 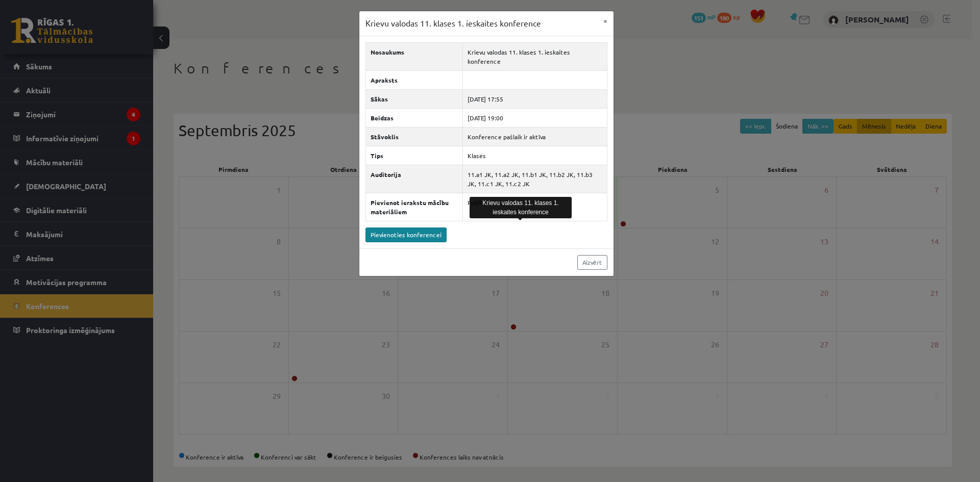 What do you see at coordinates (414, 207) in the screenshot?
I see `th: Pievienot ierakstu mācību materiāliem` at bounding box center [414, 207].